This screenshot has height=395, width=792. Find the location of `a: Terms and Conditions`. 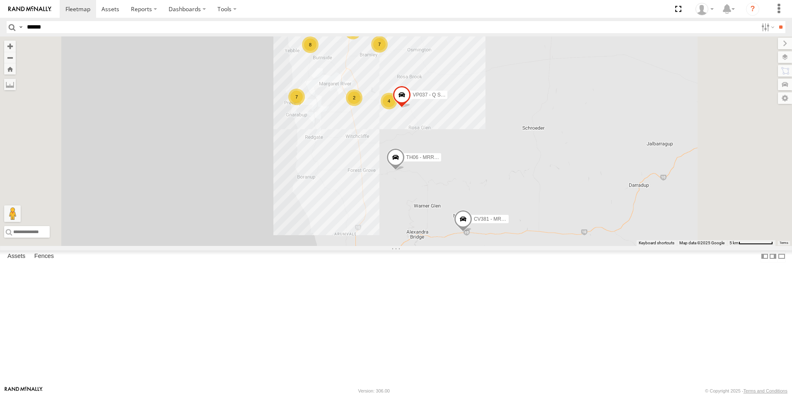

a: Terms and Conditions is located at coordinates (766, 391).